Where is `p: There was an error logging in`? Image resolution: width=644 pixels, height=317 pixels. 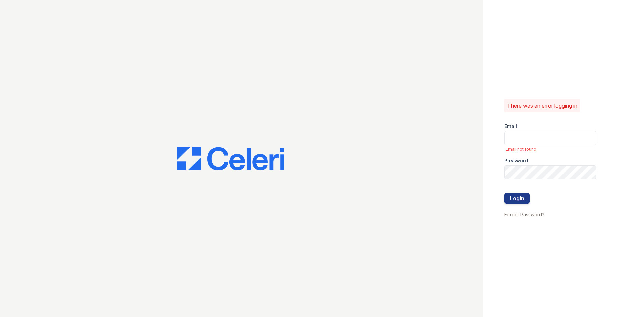
p: There was an error logging in is located at coordinates (543, 105).